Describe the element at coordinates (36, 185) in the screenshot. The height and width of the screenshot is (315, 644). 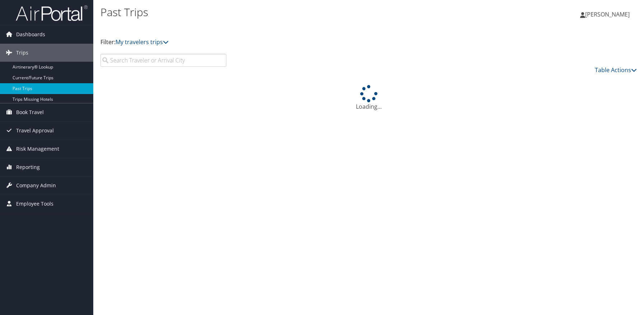
I see `span: Company Admin` at that location.